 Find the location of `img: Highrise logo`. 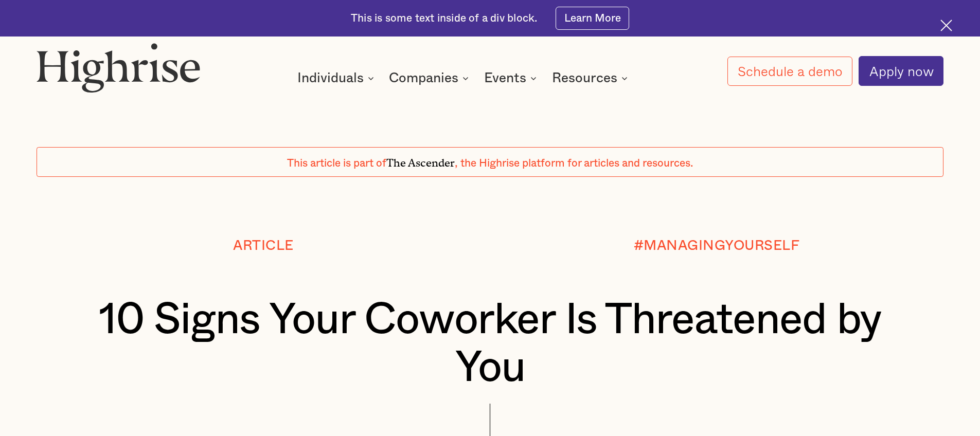

img: Highrise logo is located at coordinates (118, 68).